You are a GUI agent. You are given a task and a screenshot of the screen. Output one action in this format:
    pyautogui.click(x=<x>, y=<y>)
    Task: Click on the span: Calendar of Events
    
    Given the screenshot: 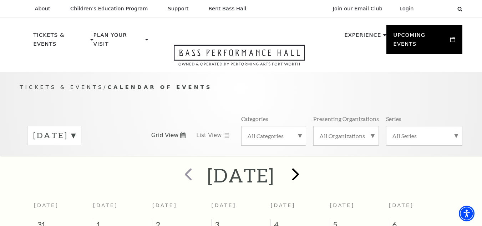 What is the action you would take?
    pyautogui.click(x=160, y=87)
    